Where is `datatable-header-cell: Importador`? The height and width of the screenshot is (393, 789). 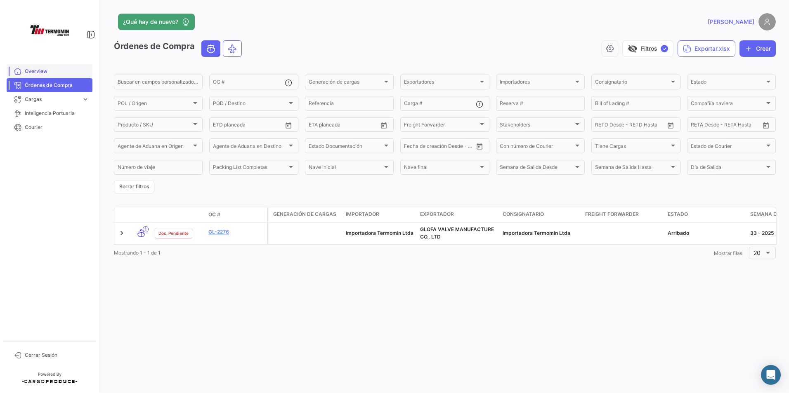 datatable-header-cell: Importador is located at coordinates (379, 215).